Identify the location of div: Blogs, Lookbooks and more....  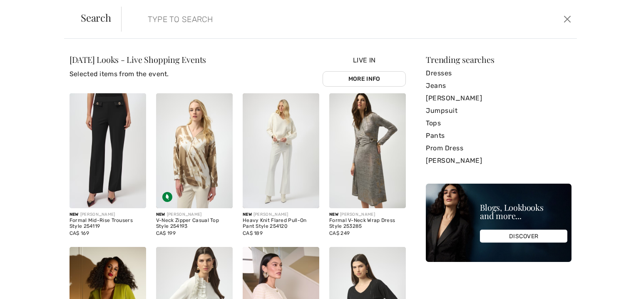
(524, 212).